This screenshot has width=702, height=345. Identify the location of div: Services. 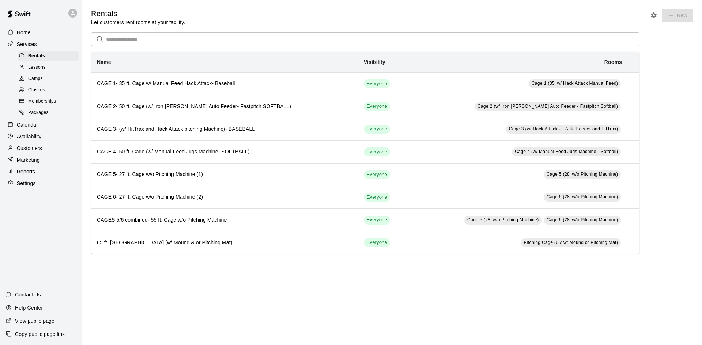
(41, 44).